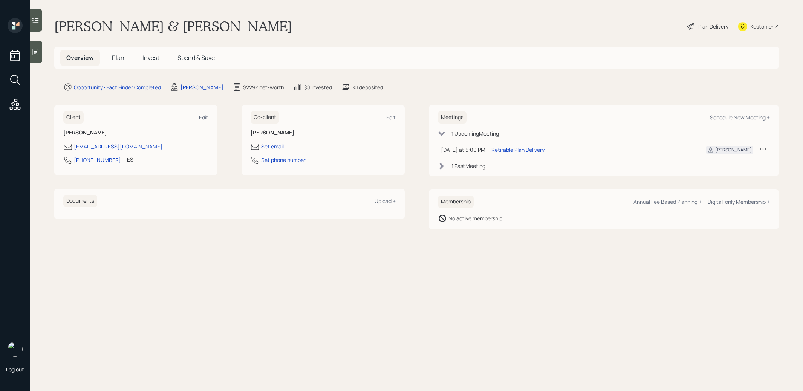 The width and height of the screenshot is (803, 391). What do you see at coordinates (385, 201) in the screenshot?
I see `div: Upload +` at bounding box center [385, 201].